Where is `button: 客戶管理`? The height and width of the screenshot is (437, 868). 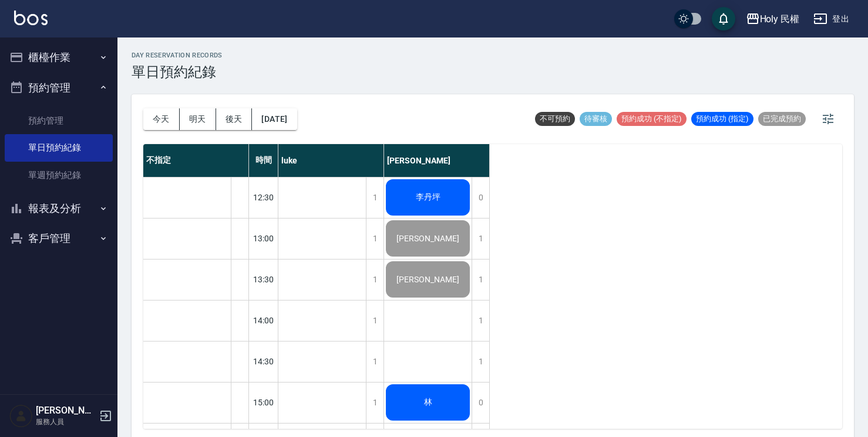 button: 客戶管理 is located at coordinates (58, 238).